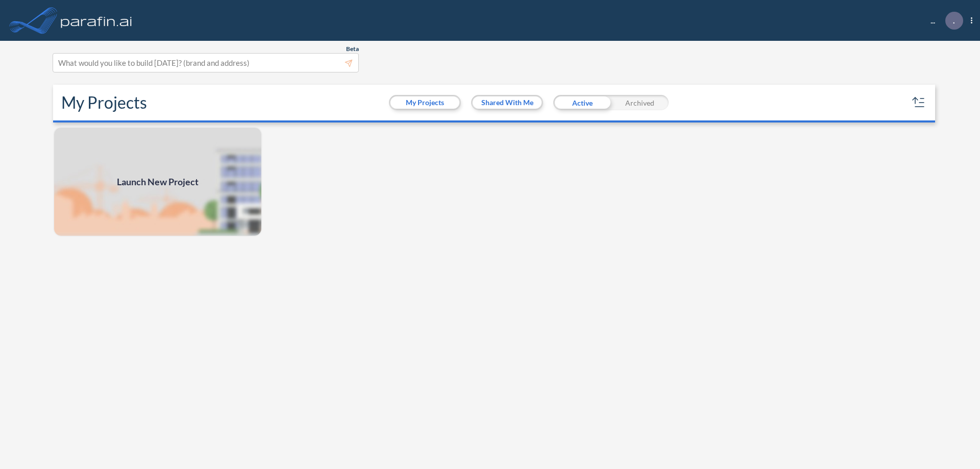  Describe the element at coordinates (158, 182) in the screenshot. I see `a: Launch New Project` at that location.